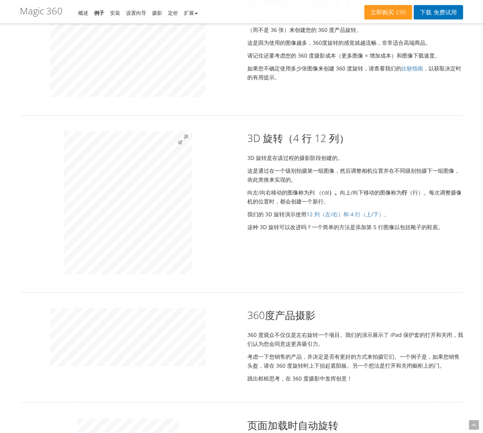 This screenshot has height=433, width=483. I want to click on a: 概述, so click(83, 13).